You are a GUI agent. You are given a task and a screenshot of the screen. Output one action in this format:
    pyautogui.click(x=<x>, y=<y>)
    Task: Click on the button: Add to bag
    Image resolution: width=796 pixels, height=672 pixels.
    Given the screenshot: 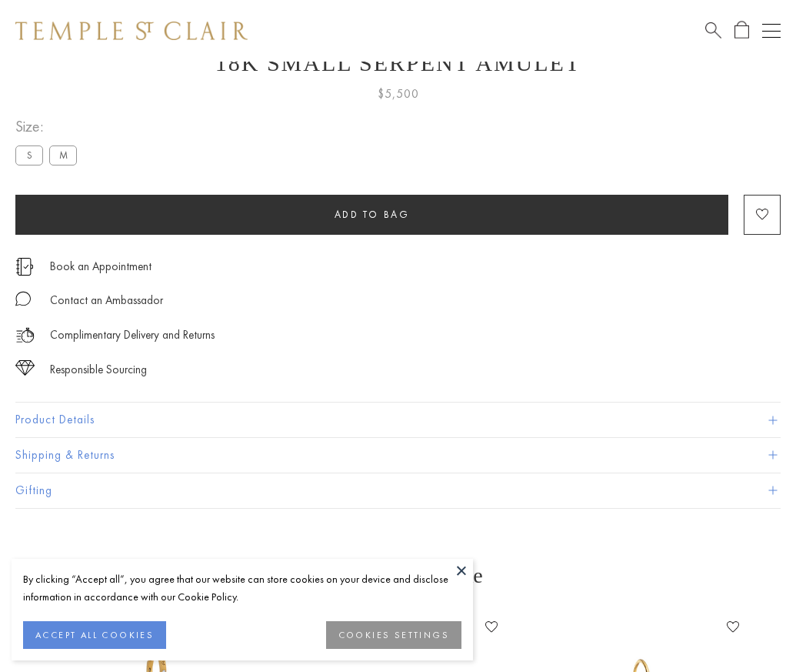 What is the action you would take?
    pyautogui.click(x=371, y=214)
    